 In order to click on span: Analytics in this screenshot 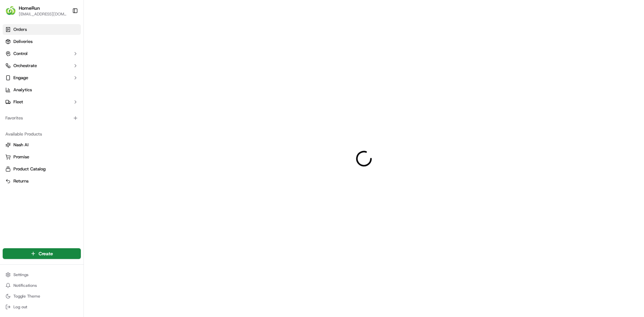, I will do `click(22, 90)`.